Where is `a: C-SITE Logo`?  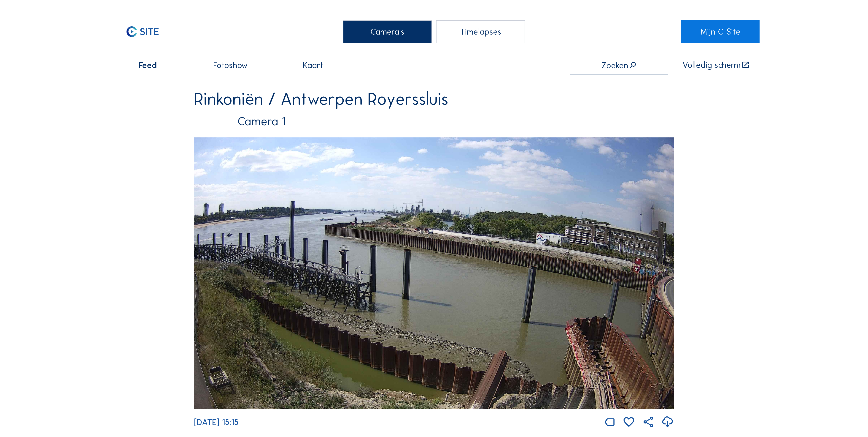
a: C-SITE Logo is located at coordinates (147, 32).